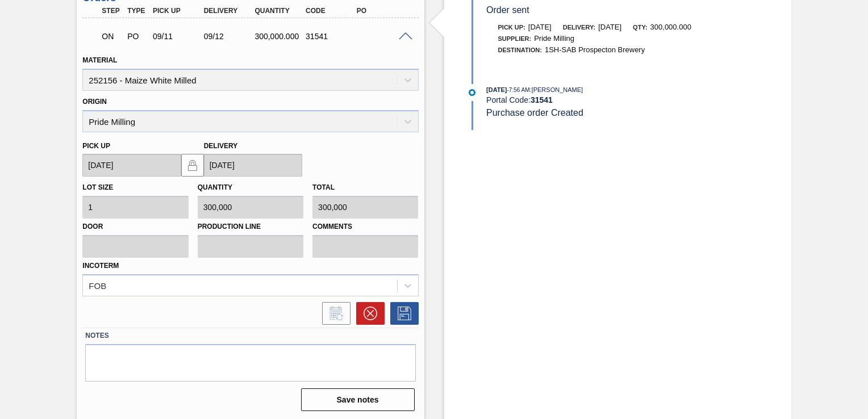  What do you see at coordinates (280, 11) in the screenshot?
I see `div: Quantity` at bounding box center [280, 11].